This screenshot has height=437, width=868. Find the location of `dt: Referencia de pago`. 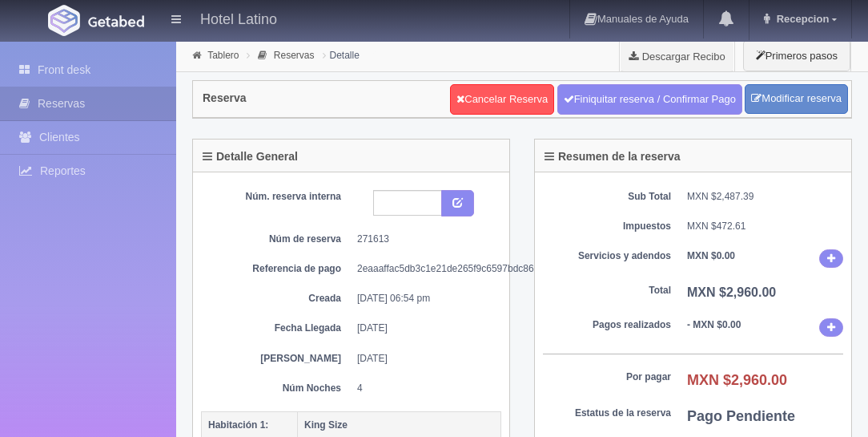

dt: Referencia de pago is located at coordinates (277, 268).